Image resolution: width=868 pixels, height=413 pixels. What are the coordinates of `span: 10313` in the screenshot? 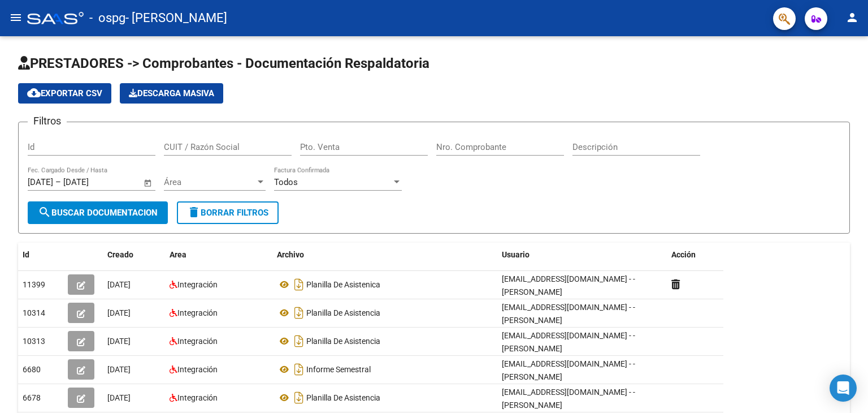 It's located at (34, 341).